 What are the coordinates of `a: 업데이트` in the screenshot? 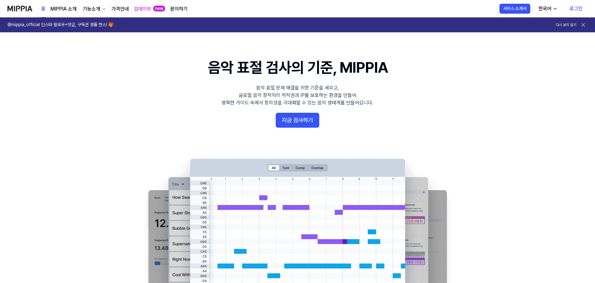 It's located at (143, 9).